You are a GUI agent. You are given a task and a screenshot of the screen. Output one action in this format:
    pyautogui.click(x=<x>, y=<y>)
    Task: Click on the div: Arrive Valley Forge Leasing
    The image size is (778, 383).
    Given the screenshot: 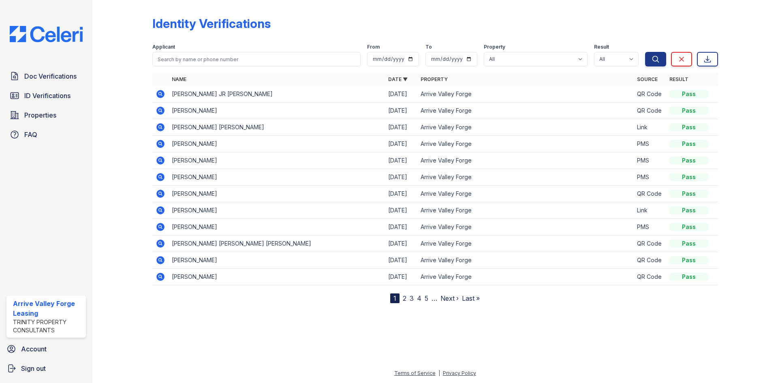 What is the action you would take?
    pyautogui.click(x=48, y=308)
    